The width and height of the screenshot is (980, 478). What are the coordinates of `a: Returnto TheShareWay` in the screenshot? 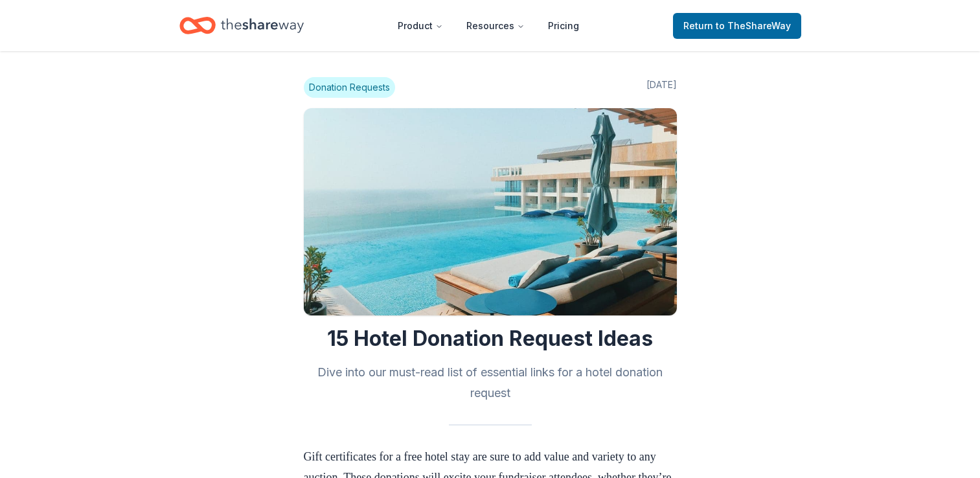 It's located at (737, 26).